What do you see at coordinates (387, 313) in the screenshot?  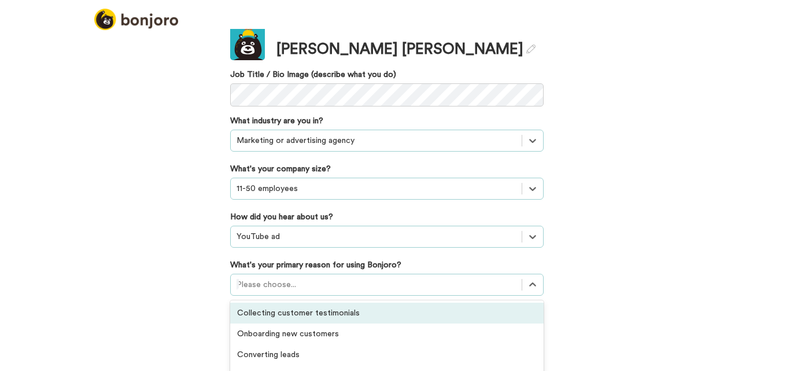 I see `div: Collecting customer testimonials` at bounding box center [387, 313].